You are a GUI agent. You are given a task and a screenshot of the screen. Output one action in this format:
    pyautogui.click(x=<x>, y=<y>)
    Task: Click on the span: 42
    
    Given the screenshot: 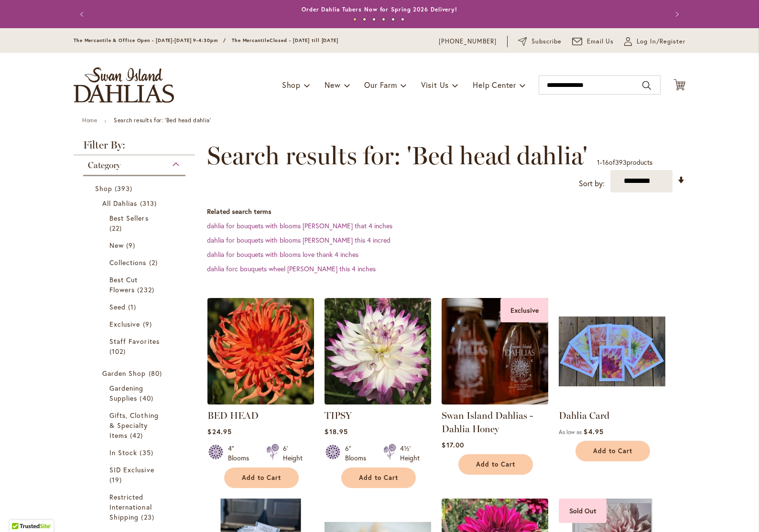 What is the action you would take?
    pyautogui.click(x=138, y=435)
    